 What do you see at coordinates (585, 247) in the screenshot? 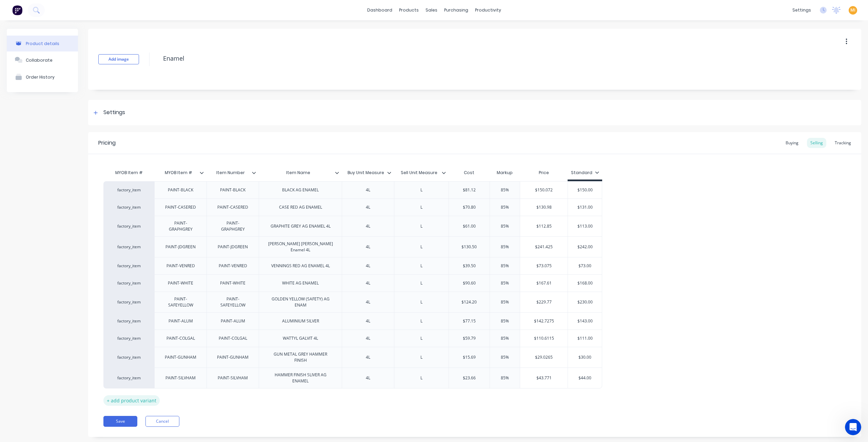
I see `div: $242.00` at bounding box center [585, 247].